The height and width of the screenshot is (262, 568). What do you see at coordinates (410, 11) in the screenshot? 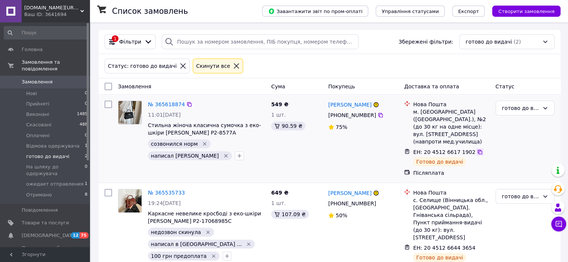
I see `button: Управління статусами` at bounding box center [410, 11].